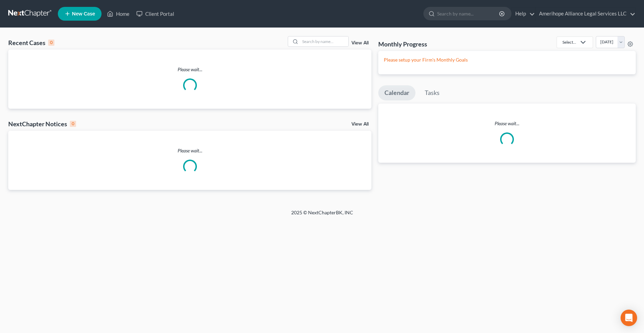  I want to click on a: Amerihope Alliance Legal Services LLC, so click(586, 14).